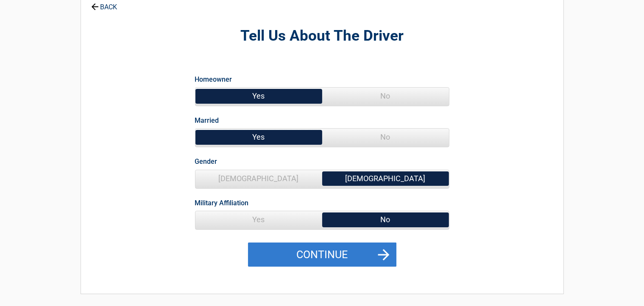 The image size is (644, 306). Describe the element at coordinates (222, 203) in the screenshot. I see `label: Military Affiliation` at that location.